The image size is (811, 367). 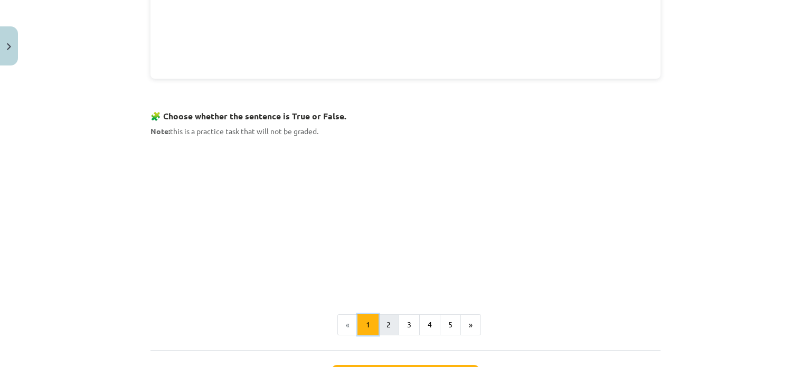 I want to click on button: 1, so click(x=368, y=325).